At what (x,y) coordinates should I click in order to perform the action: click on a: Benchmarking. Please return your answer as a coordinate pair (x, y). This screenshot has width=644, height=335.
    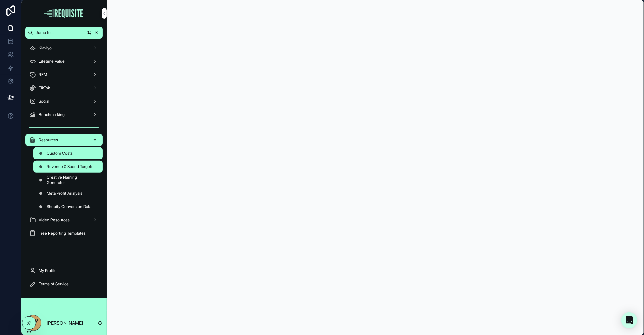
    Looking at the image, I should click on (64, 114).